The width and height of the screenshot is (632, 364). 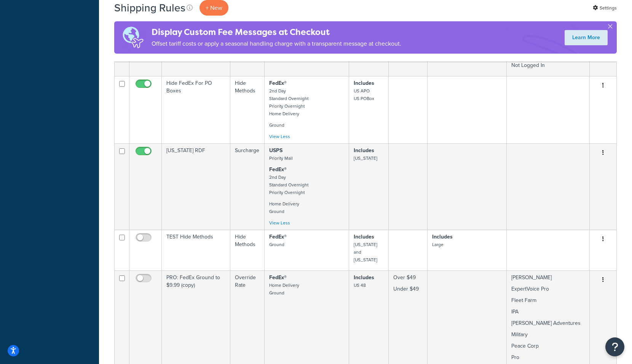 I want to click on small: 2nd Day Standard Overnight Priority Overnight Home Delivery, so click(x=289, y=102).